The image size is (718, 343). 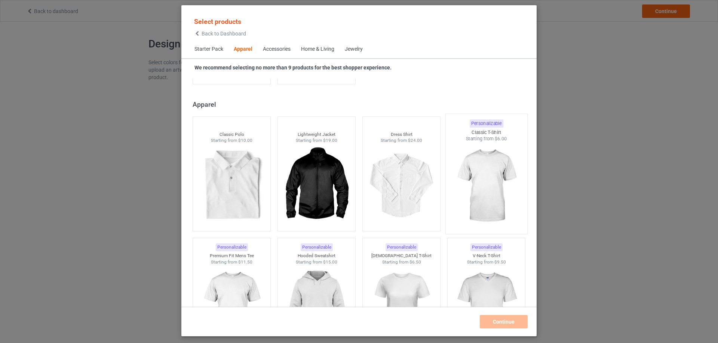 What do you see at coordinates (217, 21) in the screenshot?
I see `span: Select products` at bounding box center [217, 21].